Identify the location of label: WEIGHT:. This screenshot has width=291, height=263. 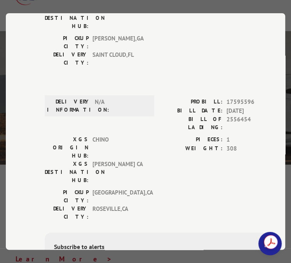
(192, 148).